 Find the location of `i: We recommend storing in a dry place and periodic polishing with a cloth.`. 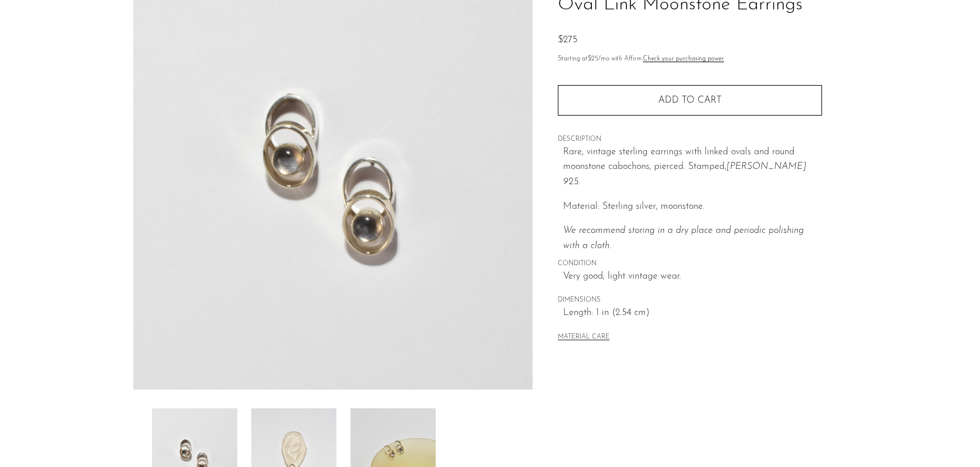

i: We recommend storing in a dry place and periodic polishing with a cloth. is located at coordinates (684, 238).